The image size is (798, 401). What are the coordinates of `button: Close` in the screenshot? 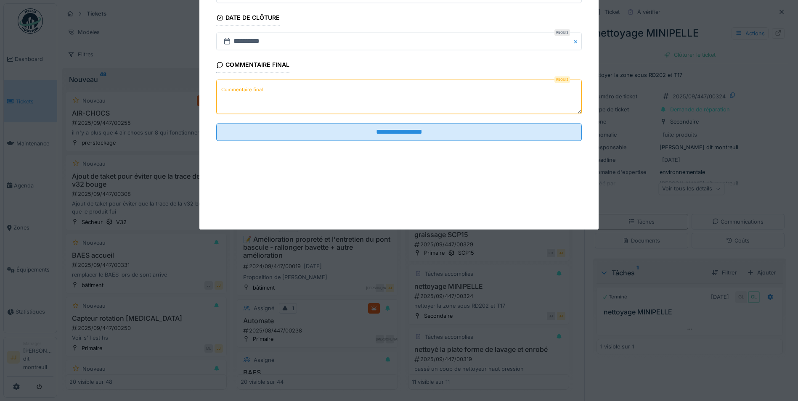 It's located at (577, 42).